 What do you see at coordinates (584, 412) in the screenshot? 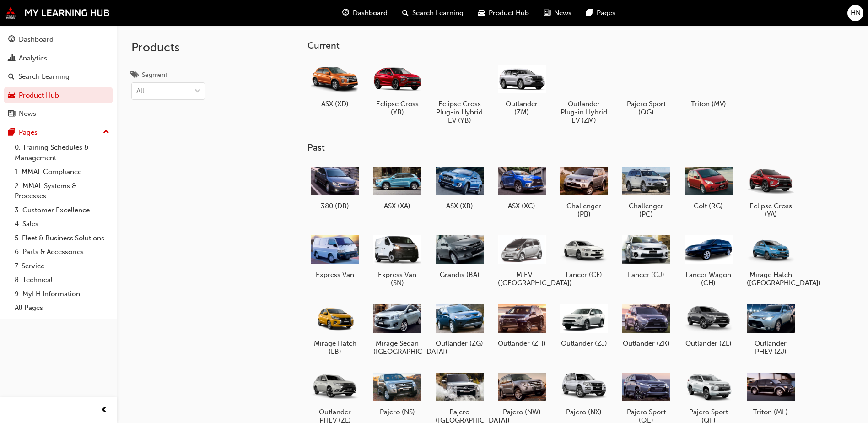
I see `h5: Pajero (NX)` at bounding box center [584, 412].